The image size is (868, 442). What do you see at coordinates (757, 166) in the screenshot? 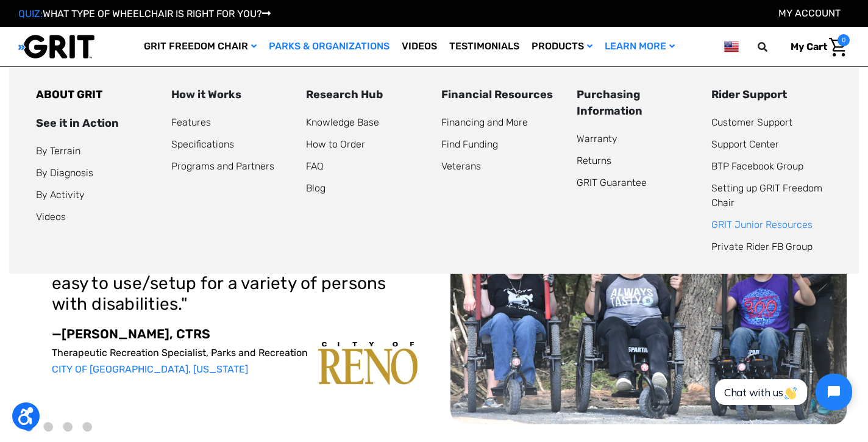
I see `a: BTP Facebook Group` at bounding box center [757, 166].